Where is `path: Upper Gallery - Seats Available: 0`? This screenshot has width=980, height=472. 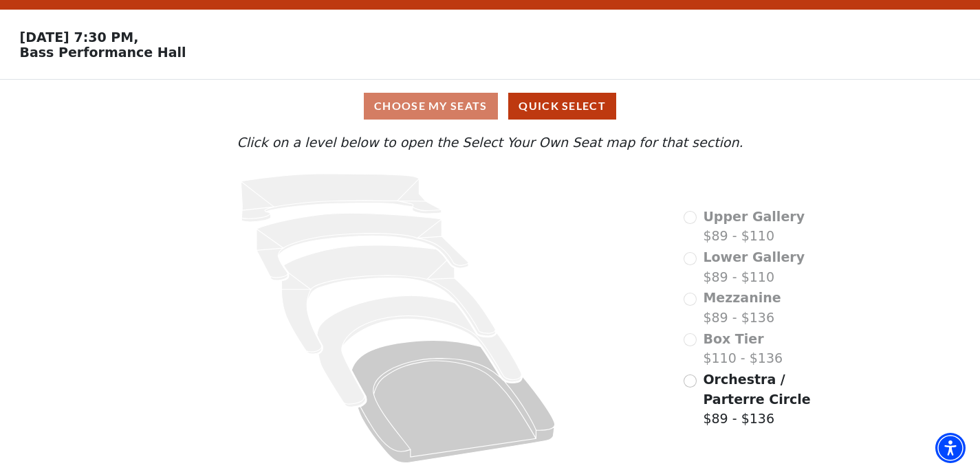 path: Upper Gallery - Seats Available: 0 is located at coordinates (341, 198).